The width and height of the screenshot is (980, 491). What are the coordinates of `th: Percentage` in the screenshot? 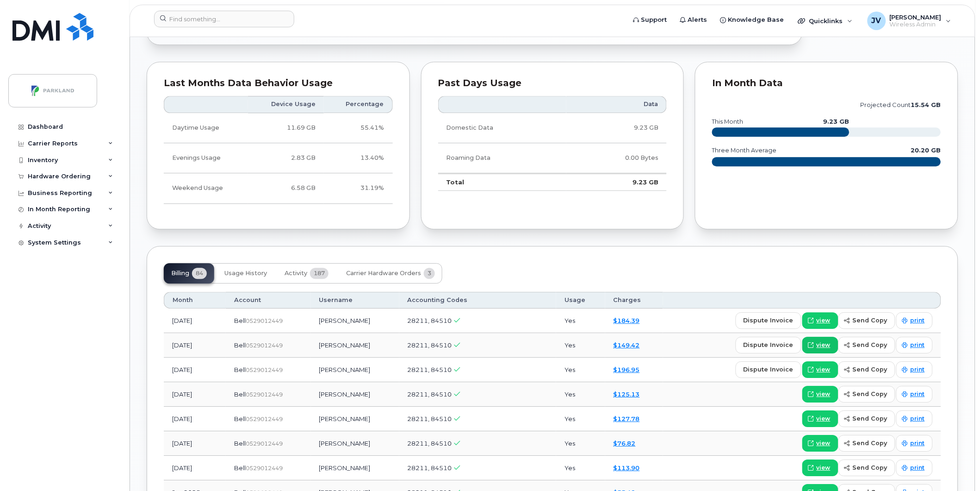 It's located at (358, 104).